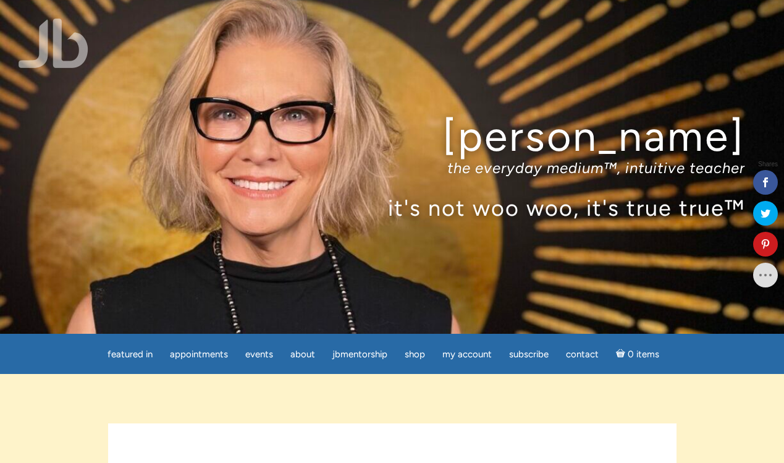 The width and height of the screenshot is (784, 463). Describe the element at coordinates (582, 354) in the screenshot. I see `a: Contact` at that location.